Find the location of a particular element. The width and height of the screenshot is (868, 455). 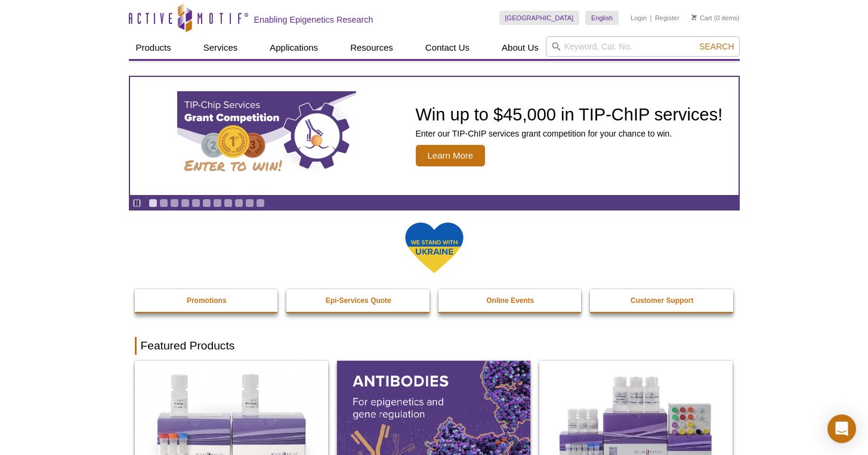

a: Promotions is located at coordinates (207, 301).